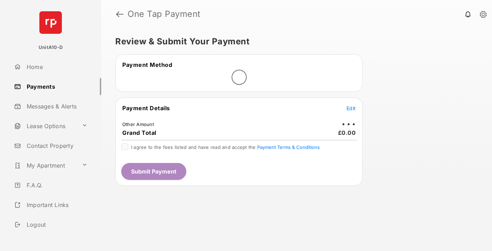 The height and width of the screenshot is (251, 492). I want to click on strong: One Tap Payment, so click(164, 14).